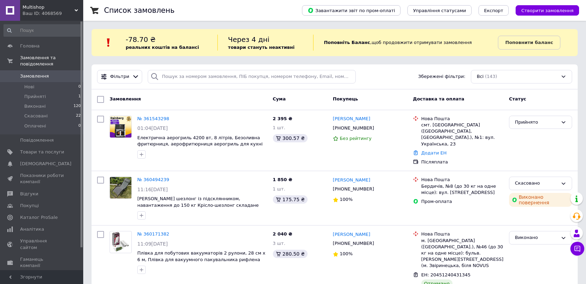 This screenshot has width=586, height=284. What do you see at coordinates (345, 99) in the screenshot?
I see `span: Покупець` at bounding box center [345, 99].